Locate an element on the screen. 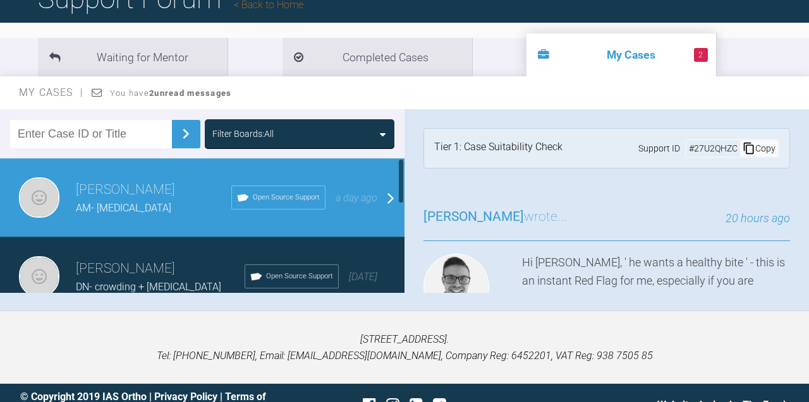 This screenshot has height=402, width=809. li: Completed Cases is located at coordinates (377, 57).